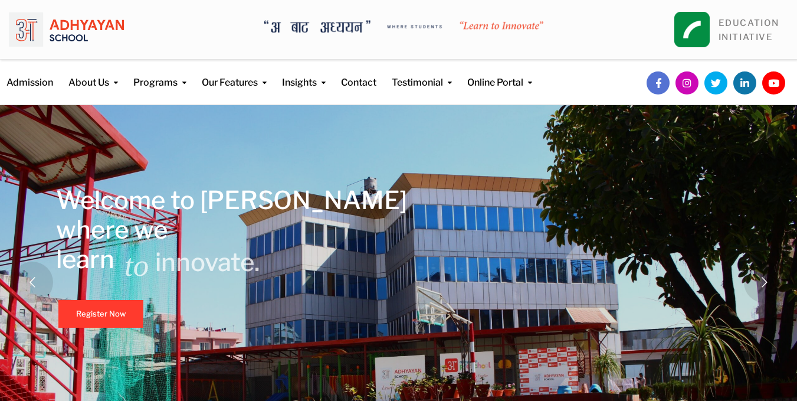 The width and height of the screenshot is (797, 401). What do you see at coordinates (29, 74) in the screenshot?
I see `a: Admission` at bounding box center [29, 74].